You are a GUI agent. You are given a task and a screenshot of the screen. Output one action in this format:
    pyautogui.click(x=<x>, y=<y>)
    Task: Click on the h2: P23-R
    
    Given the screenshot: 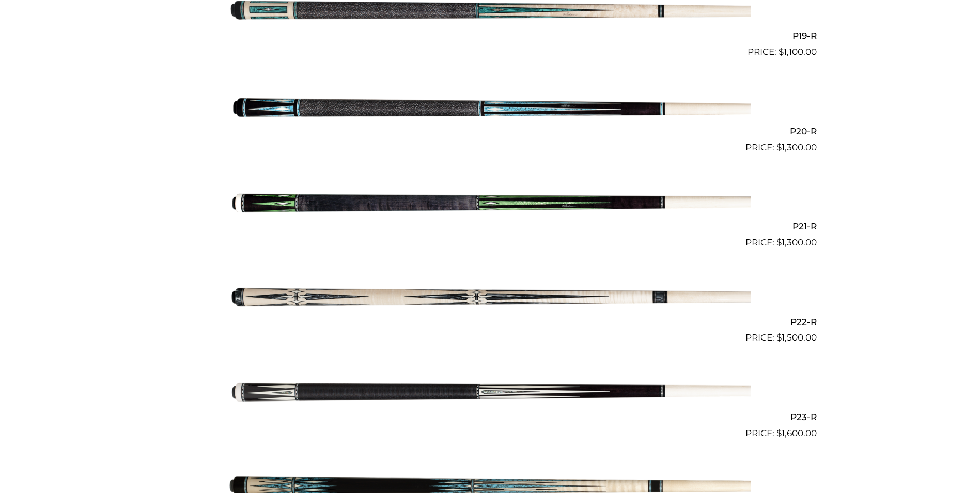 What is the action you would take?
    pyautogui.click(x=490, y=416)
    